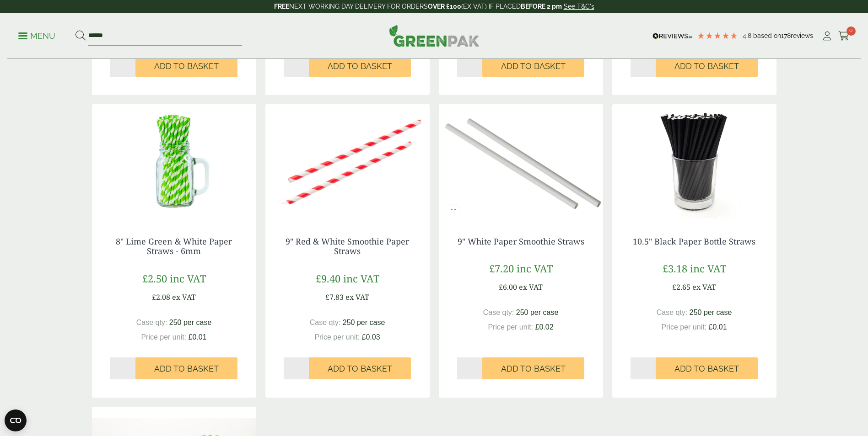 The width and height of the screenshot is (868, 436). What do you see at coordinates (501, 268) in the screenshot?
I see `span: £7.20` at bounding box center [501, 268].